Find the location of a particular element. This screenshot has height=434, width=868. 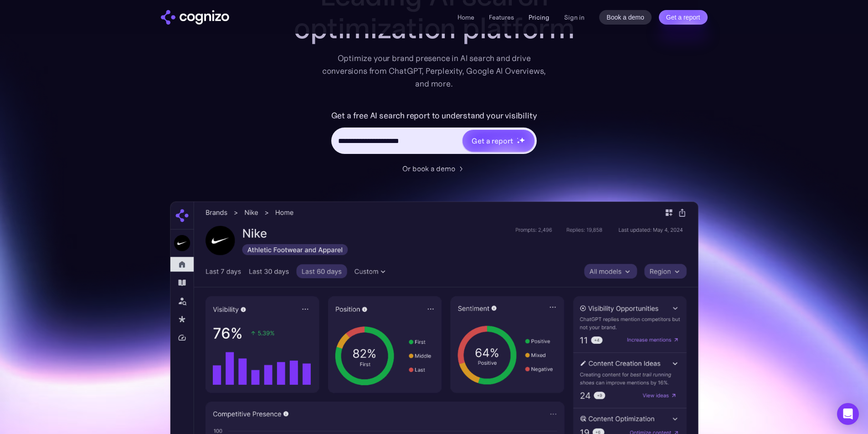

a: Home is located at coordinates (466, 17).